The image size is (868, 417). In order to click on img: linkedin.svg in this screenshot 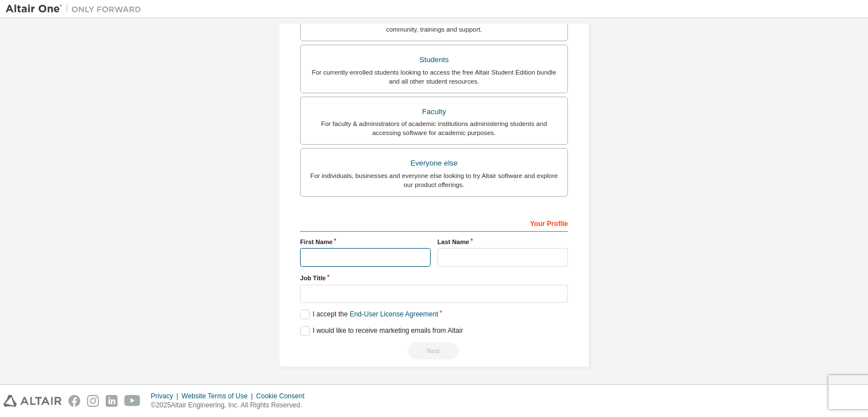, I will do `click(111, 401)`.